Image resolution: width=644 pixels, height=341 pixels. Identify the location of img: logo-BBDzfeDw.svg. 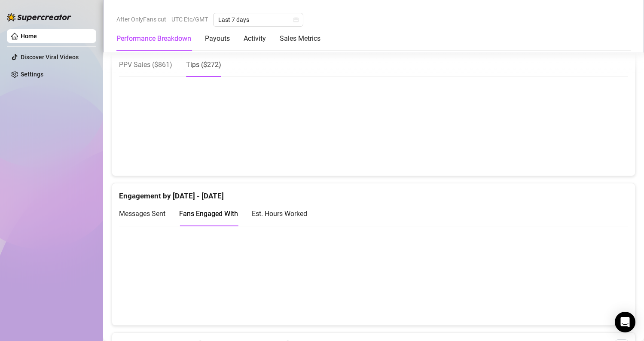
(39, 17).